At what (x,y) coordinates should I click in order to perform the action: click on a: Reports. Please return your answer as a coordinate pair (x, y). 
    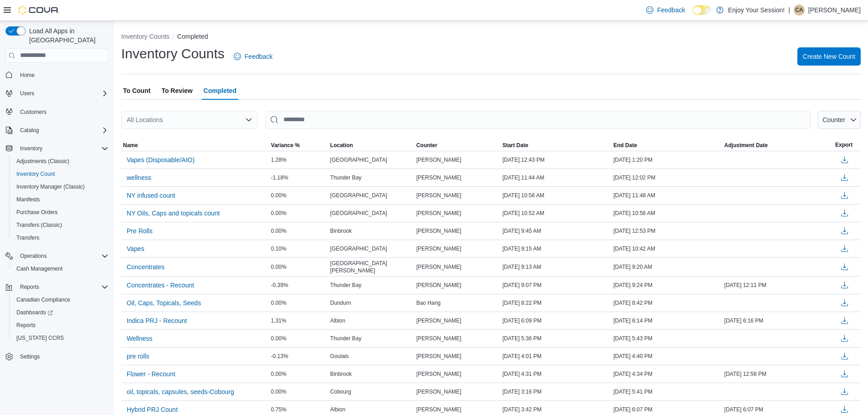
    Looking at the image, I should click on (26, 325).